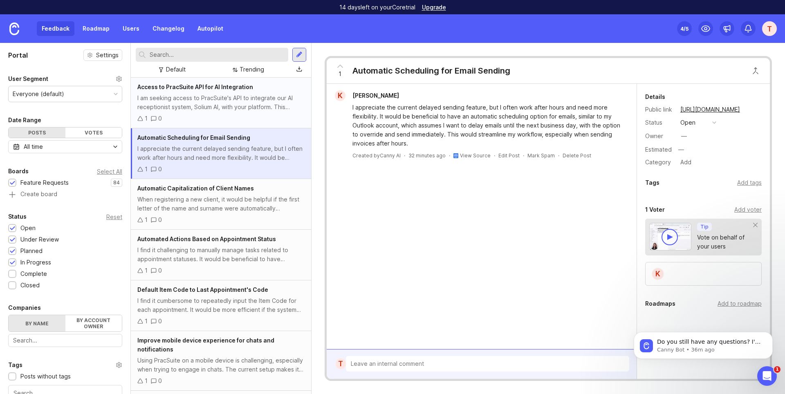  What do you see at coordinates (203, 290) in the screenshot?
I see `span: Default Item Code to Last Appointment's Code` at bounding box center [203, 290].